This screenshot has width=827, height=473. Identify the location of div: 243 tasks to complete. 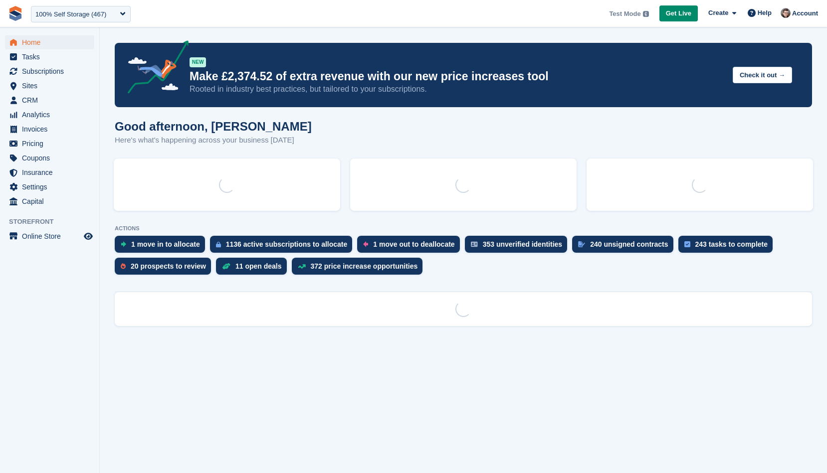
(732, 244).